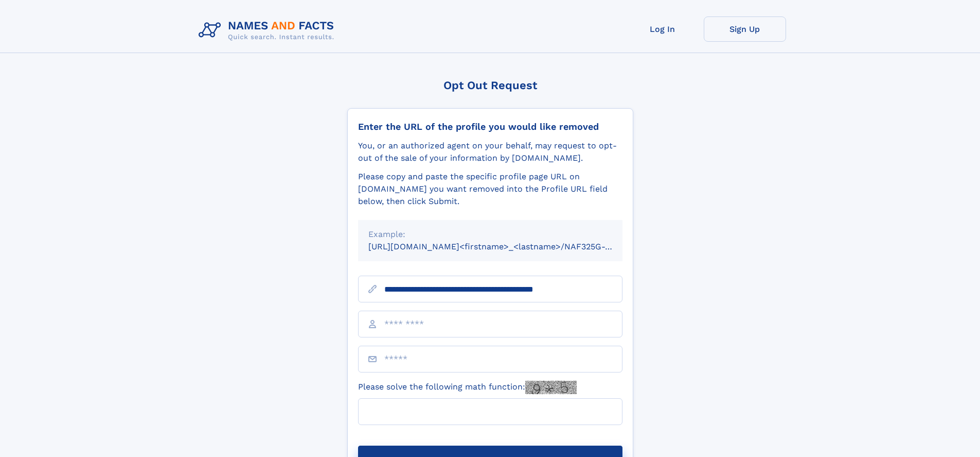  I want to click on img: Logo Names and Facts, so click(269, 30).